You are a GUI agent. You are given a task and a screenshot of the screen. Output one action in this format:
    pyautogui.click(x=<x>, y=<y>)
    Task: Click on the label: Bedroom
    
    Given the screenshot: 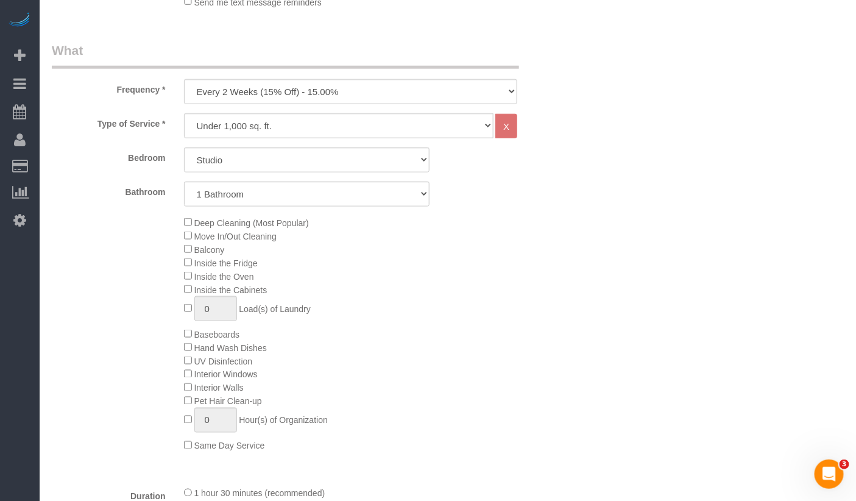 What is the action you would take?
    pyautogui.click(x=108, y=155)
    